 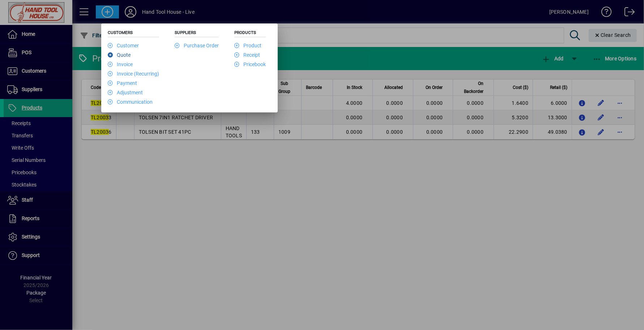 I want to click on h5: Products, so click(x=250, y=34).